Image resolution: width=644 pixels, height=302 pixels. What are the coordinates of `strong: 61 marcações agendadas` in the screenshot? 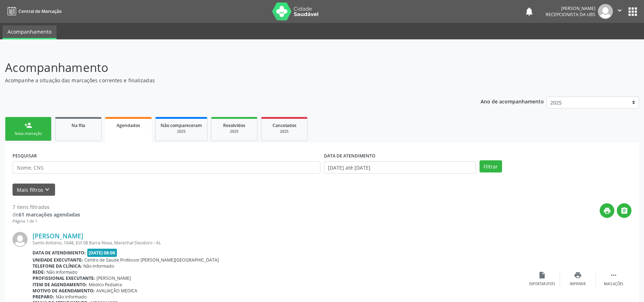 It's located at (49, 214).